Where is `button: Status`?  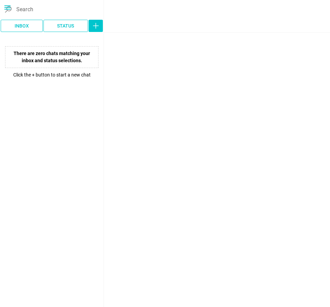 button: Status is located at coordinates (66, 26).